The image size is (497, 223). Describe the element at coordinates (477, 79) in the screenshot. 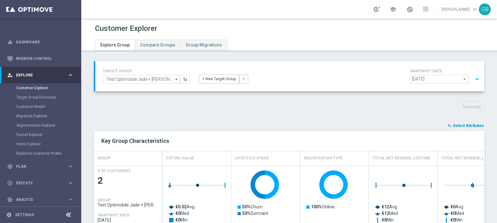

I see `button: expand_more` at that location.